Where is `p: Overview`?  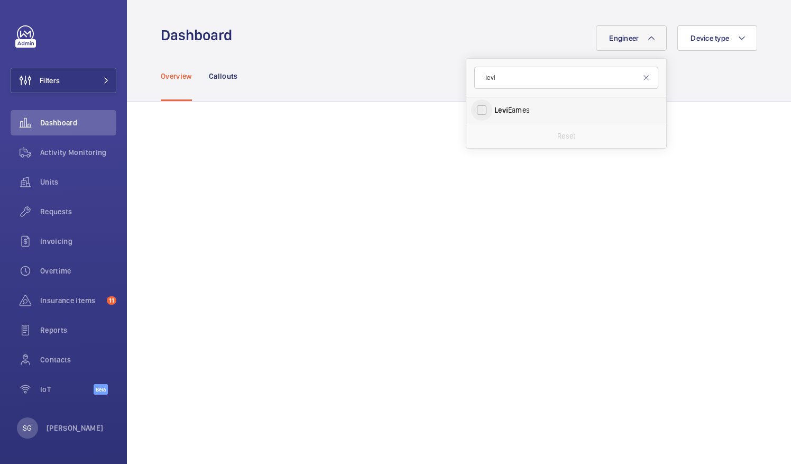 p: Overview is located at coordinates (176, 76).